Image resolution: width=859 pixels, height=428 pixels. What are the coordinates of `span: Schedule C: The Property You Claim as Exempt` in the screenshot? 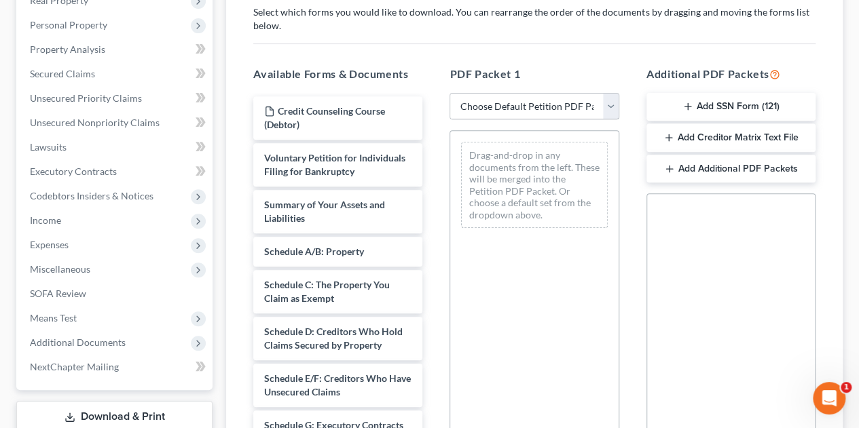 It's located at (327, 291).